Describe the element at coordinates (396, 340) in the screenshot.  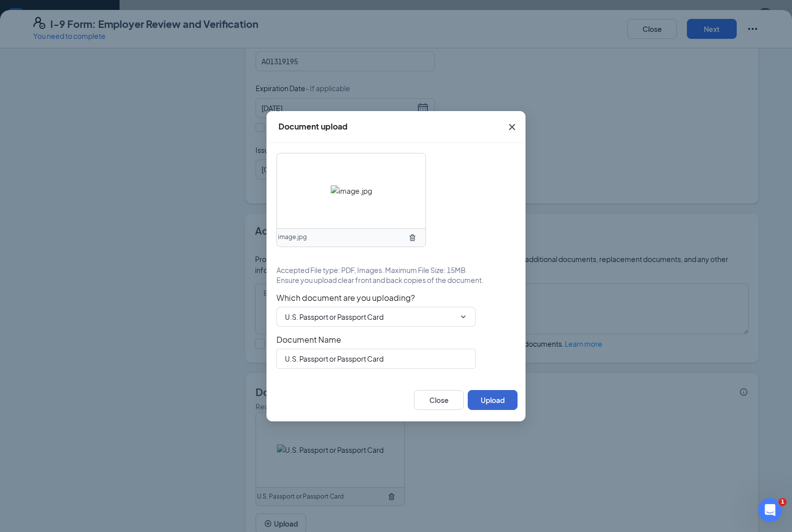
I see `span: Document Name` at that location.